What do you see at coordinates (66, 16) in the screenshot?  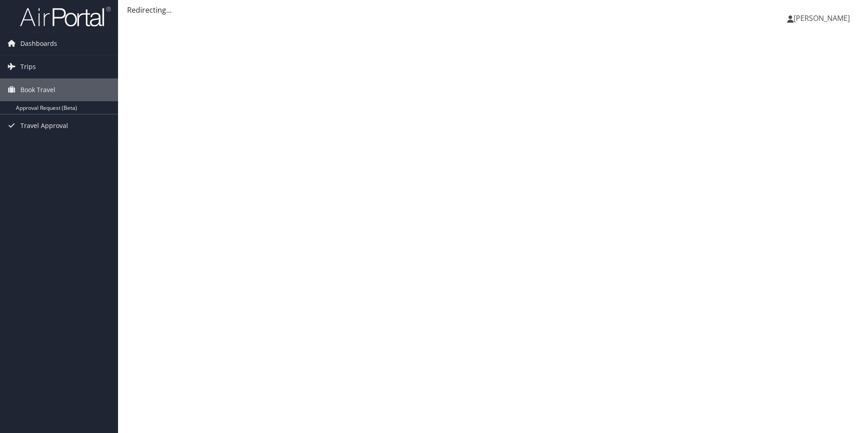 I see `img: airportal-logo.png` at bounding box center [66, 16].